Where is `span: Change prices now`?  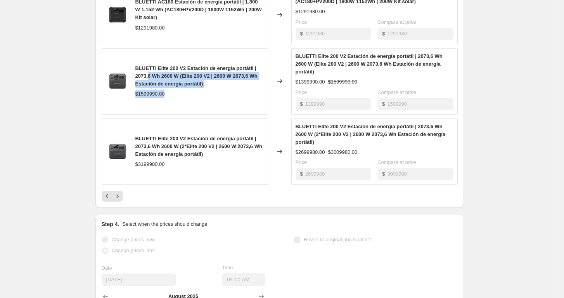 span: Change prices now is located at coordinates (133, 239).